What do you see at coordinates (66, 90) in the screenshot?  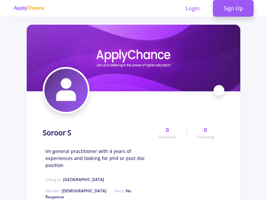 I see `img: Soroor Savatar` at bounding box center [66, 90].